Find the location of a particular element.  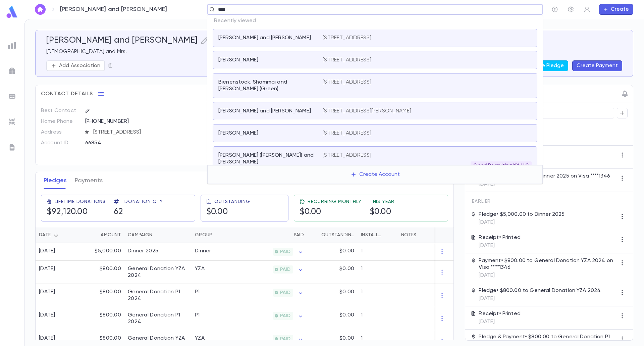

span: Contact Details is located at coordinates (66, 94).